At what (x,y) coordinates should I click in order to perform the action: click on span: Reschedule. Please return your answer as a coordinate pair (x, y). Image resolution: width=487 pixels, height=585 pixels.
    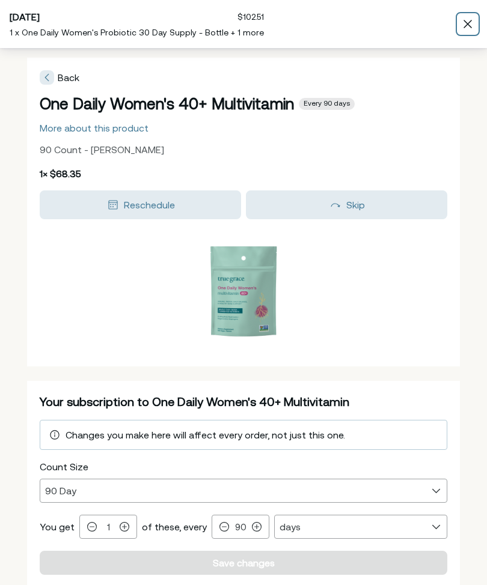
    Looking at the image, I should click on (149, 205).